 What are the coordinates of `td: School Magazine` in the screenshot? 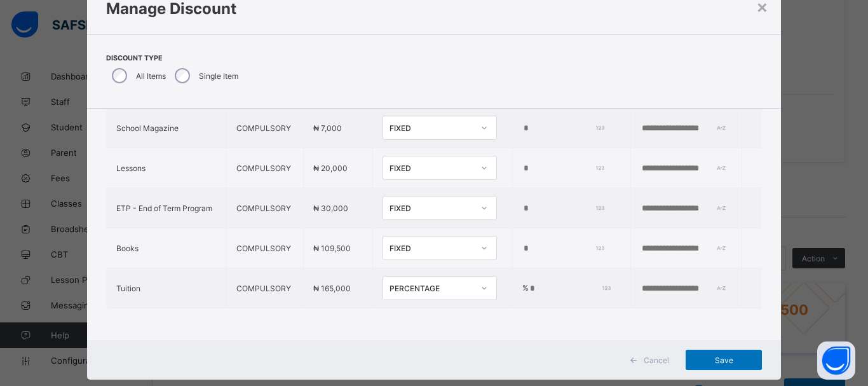 It's located at (166, 128).